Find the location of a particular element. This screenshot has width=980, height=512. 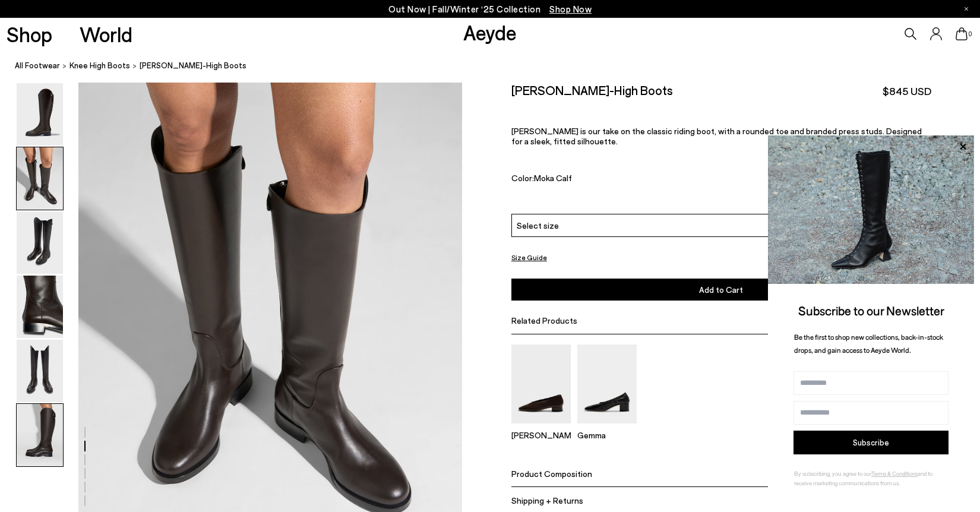

div: Color: is located at coordinates (680, 179).